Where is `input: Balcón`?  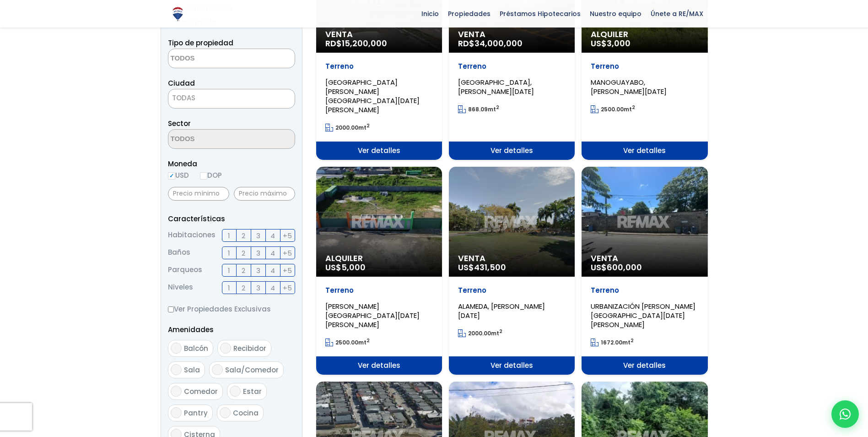
input: Balcón is located at coordinates (176, 348).